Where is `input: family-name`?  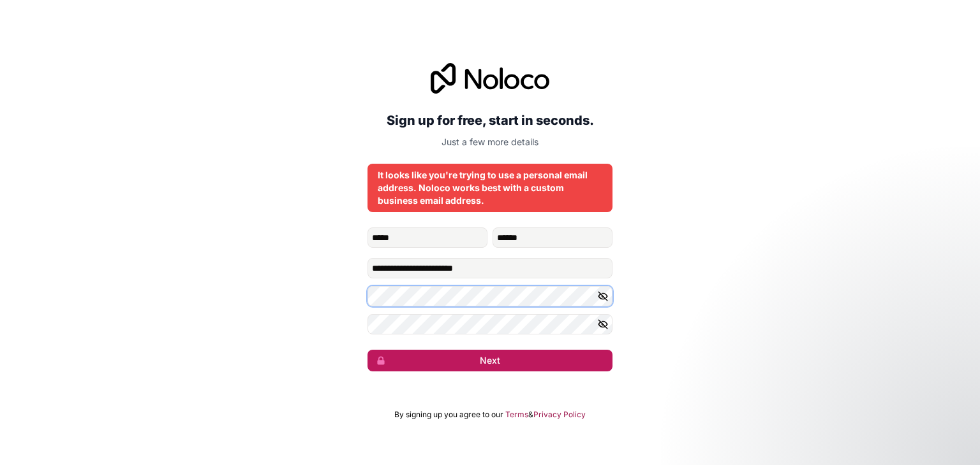
input: family-name is located at coordinates (553, 238).